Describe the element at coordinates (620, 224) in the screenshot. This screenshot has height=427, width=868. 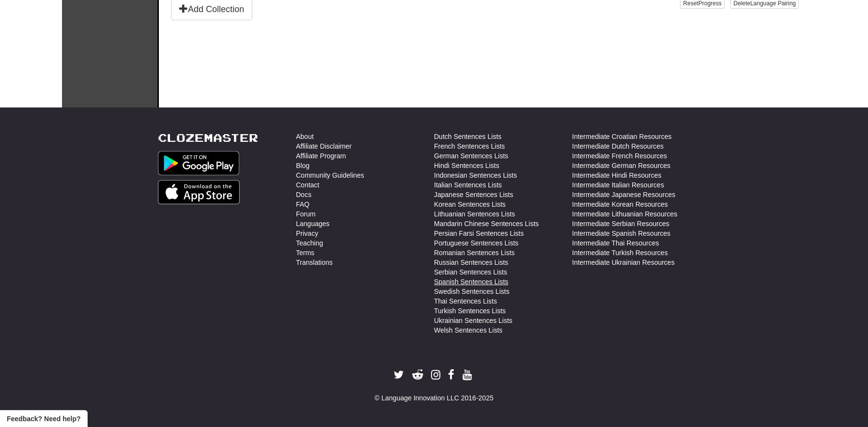
I see `a: Intermediate Serbian Resources` at that location.